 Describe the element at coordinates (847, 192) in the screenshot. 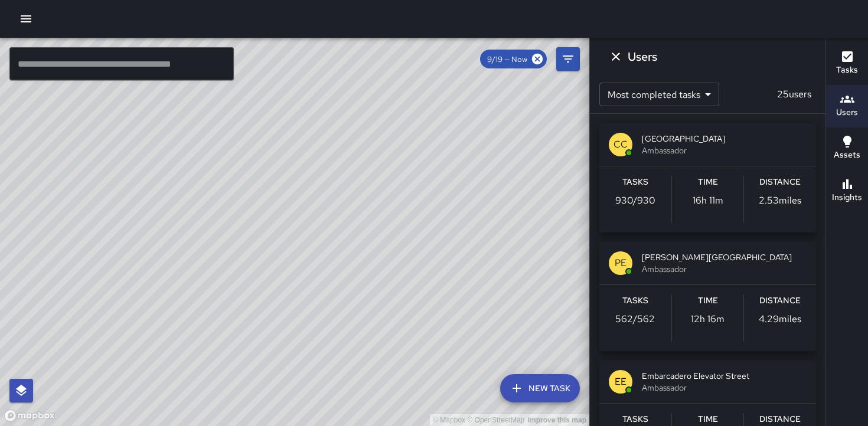

I see `button: Insights` at that location.